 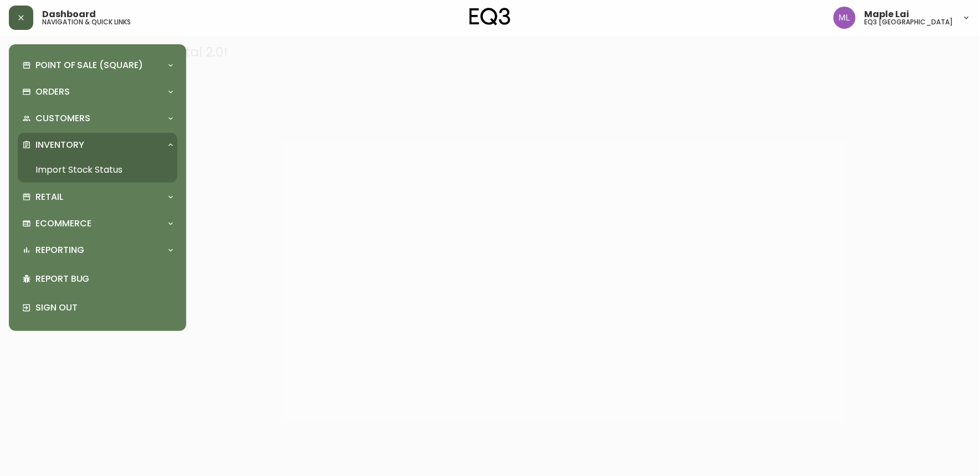 What do you see at coordinates (97, 308) in the screenshot?
I see `div: Sign Out` at bounding box center [97, 308].